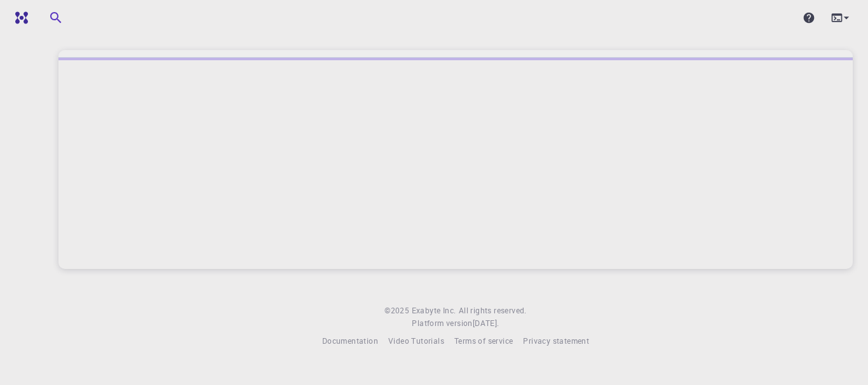  What do you see at coordinates (398, 311) in the screenshot?
I see `span: © 2025` at bounding box center [398, 311].